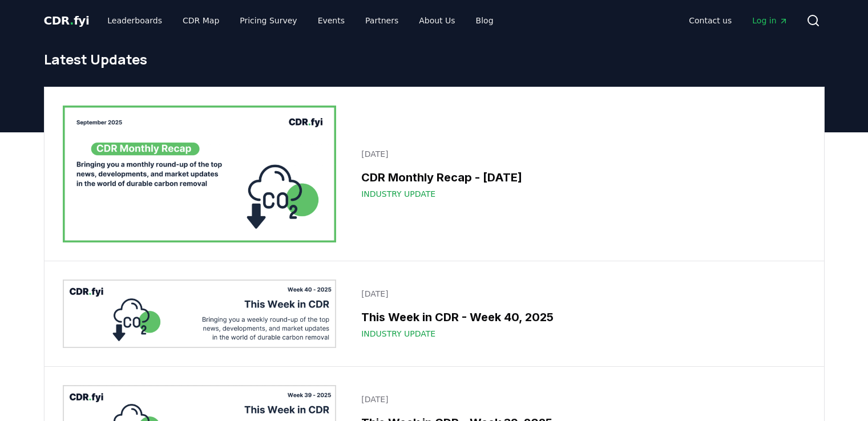 The image size is (868, 421). What do you see at coordinates (770, 20) in the screenshot?
I see `span: Log in` at bounding box center [770, 20].